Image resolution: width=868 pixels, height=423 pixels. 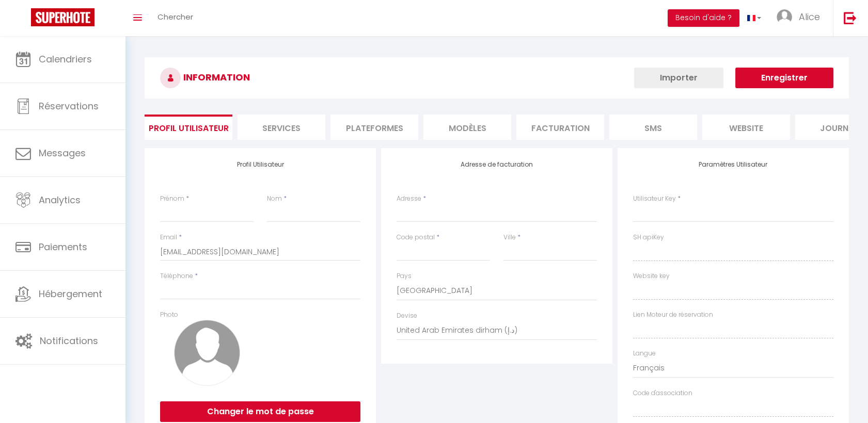 I want to click on span: Paiements, so click(x=63, y=247).